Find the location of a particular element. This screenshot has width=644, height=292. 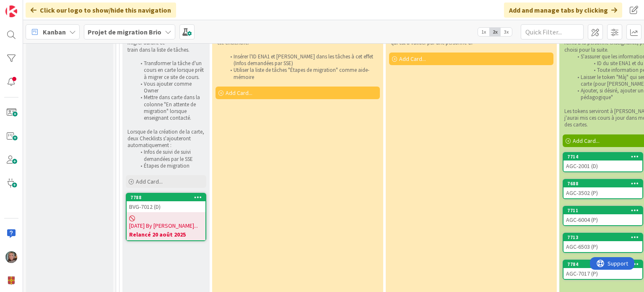

span: 2x is located at coordinates (495, 32).